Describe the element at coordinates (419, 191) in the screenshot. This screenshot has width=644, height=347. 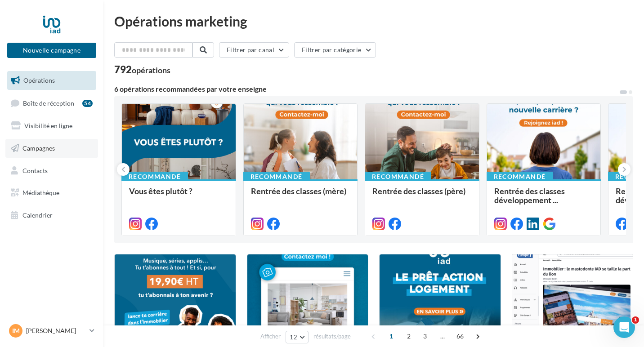
I see `span: Rentrée des classes (père)` at that location.